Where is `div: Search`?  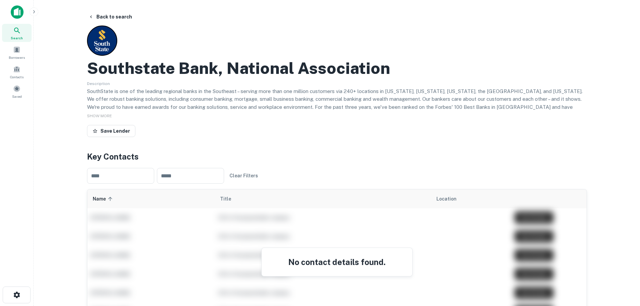 div: Search is located at coordinates (17, 33).